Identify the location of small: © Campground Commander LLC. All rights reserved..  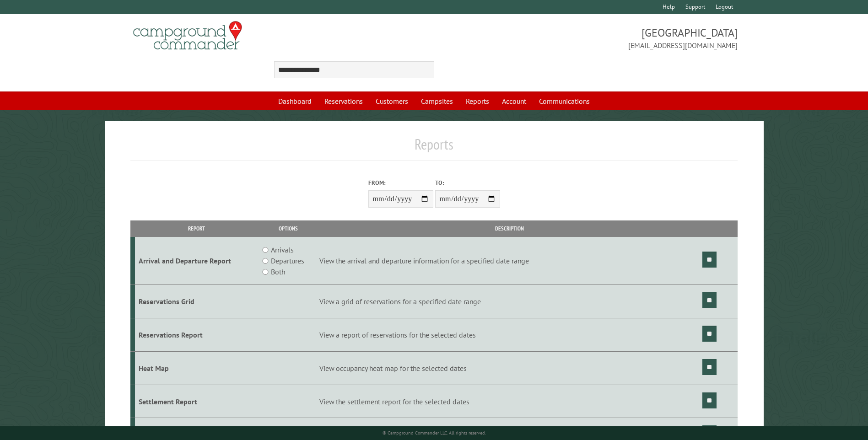
(434, 432).